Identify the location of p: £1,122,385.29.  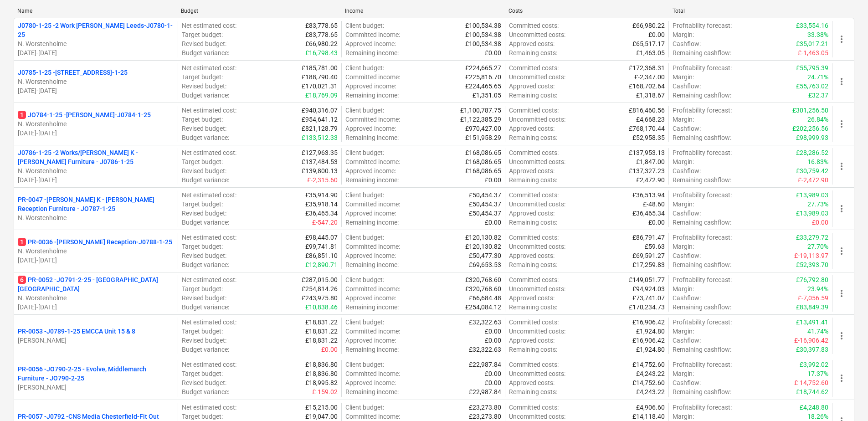
(481, 120).